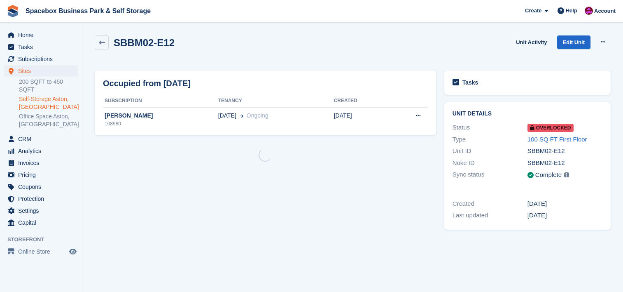  What do you see at coordinates (528, 114) in the screenshot?
I see `h2: Unit details` at bounding box center [528, 114].